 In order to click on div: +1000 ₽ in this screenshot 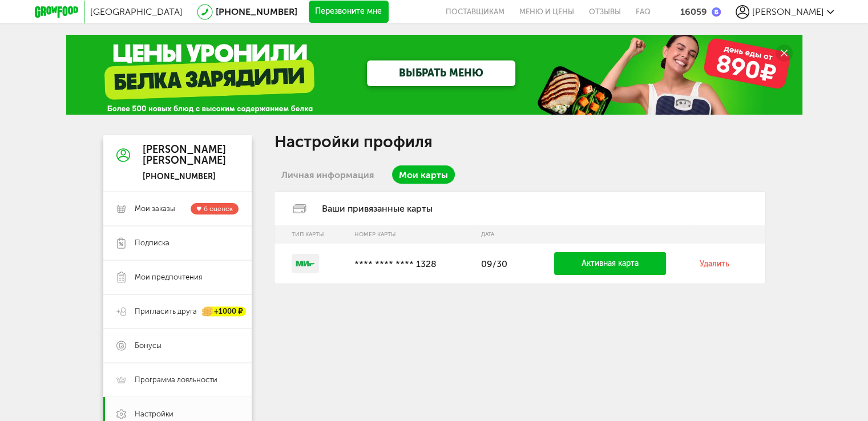, I will do `click(225, 312)`.